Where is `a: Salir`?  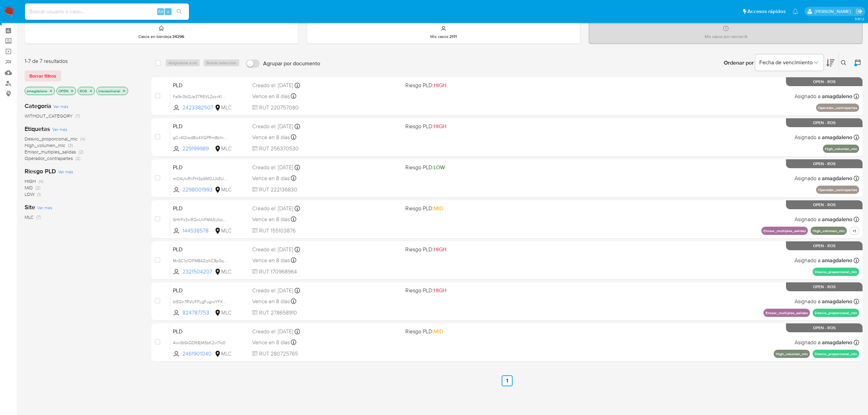 a: Salir is located at coordinates (859, 11).